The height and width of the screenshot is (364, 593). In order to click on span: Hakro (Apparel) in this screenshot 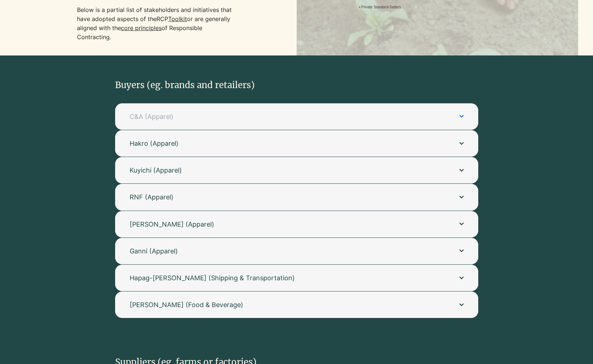, I will do `click(287, 143)`.